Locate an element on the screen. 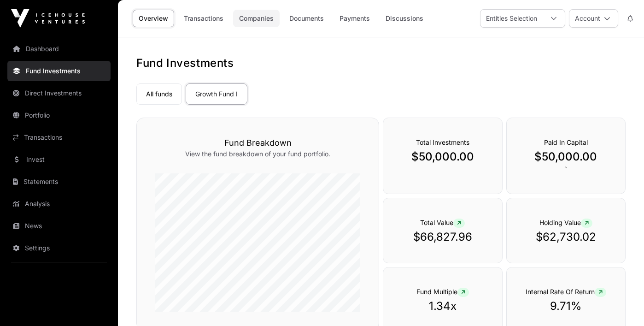 Image resolution: width=644 pixels, height=326 pixels. a: Companies is located at coordinates (256, 19).